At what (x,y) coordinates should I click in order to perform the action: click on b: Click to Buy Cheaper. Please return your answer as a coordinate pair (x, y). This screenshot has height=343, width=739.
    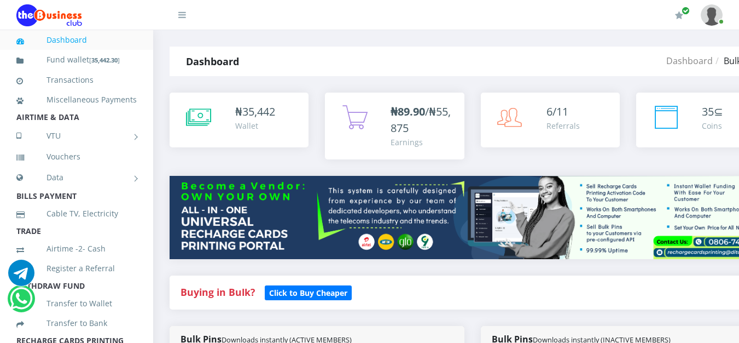
    Looking at the image, I should click on (308, 292).